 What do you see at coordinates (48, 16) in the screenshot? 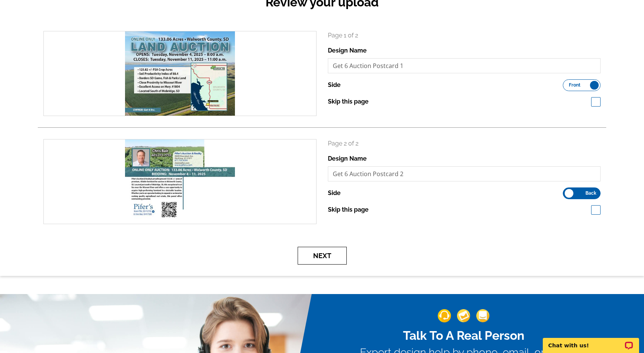
I see `p: Chat with us!` at bounding box center [48, 16].